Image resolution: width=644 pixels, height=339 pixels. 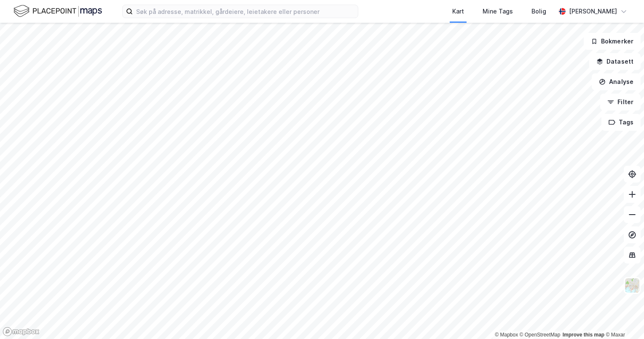 I want to click on div: Kontrollprogram for chat, so click(x=622, y=318).